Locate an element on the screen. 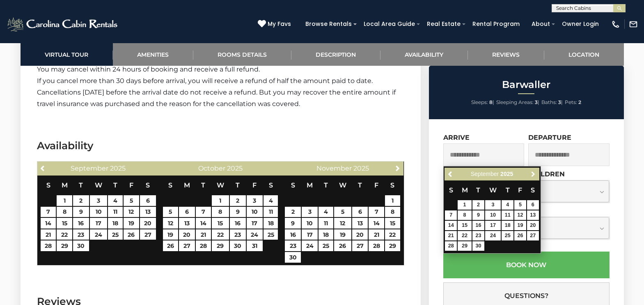 The width and height of the screenshot is (644, 305). a: Real Estate is located at coordinates (444, 24).